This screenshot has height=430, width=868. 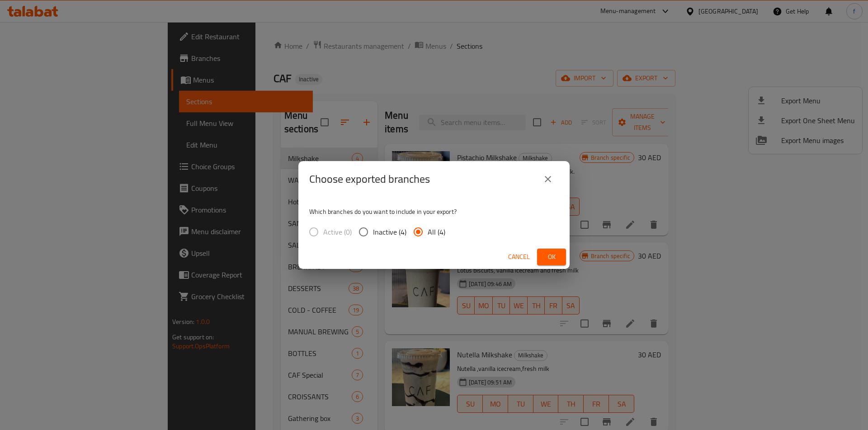 What do you see at coordinates (519, 257) in the screenshot?
I see `button: Cancel` at bounding box center [519, 257].